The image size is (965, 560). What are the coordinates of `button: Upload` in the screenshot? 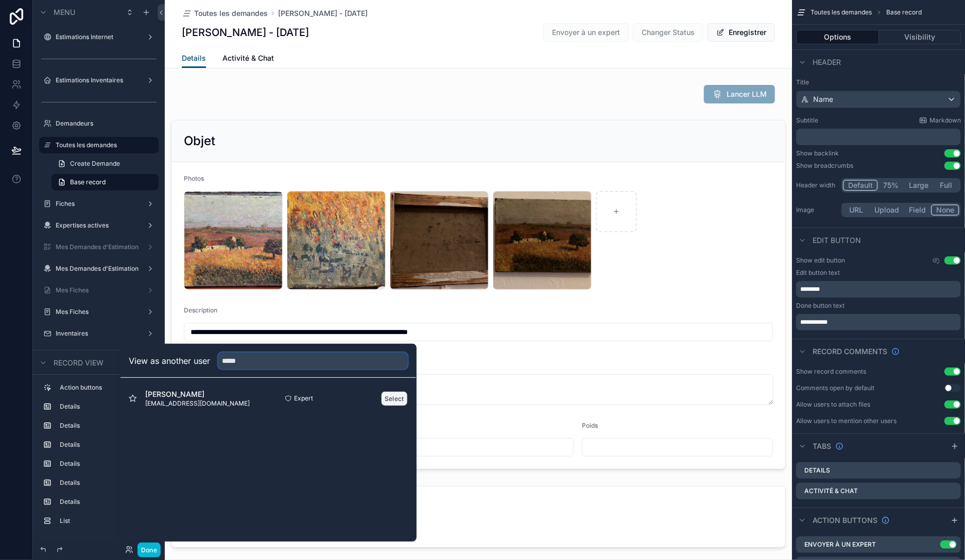 It's located at (887, 210).